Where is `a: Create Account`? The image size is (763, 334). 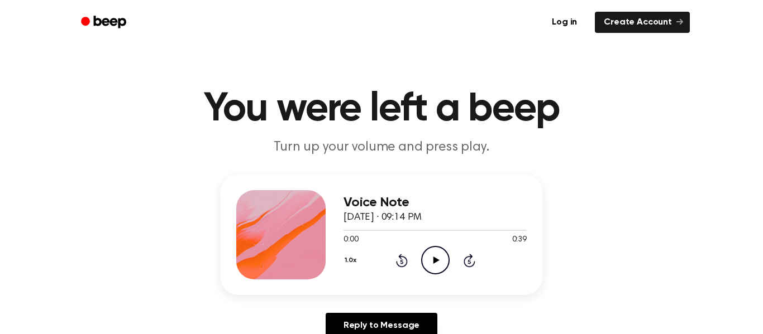
a: Create Account is located at coordinates (642, 22).